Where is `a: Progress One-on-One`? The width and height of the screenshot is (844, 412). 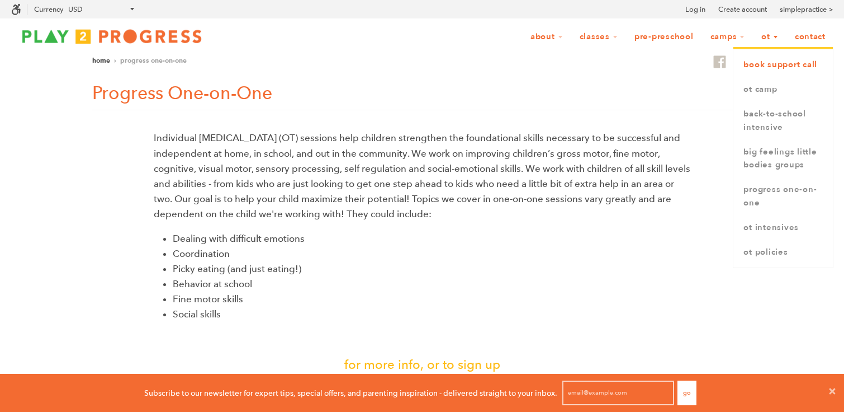
a: Progress One-on-One is located at coordinates (784, 196).